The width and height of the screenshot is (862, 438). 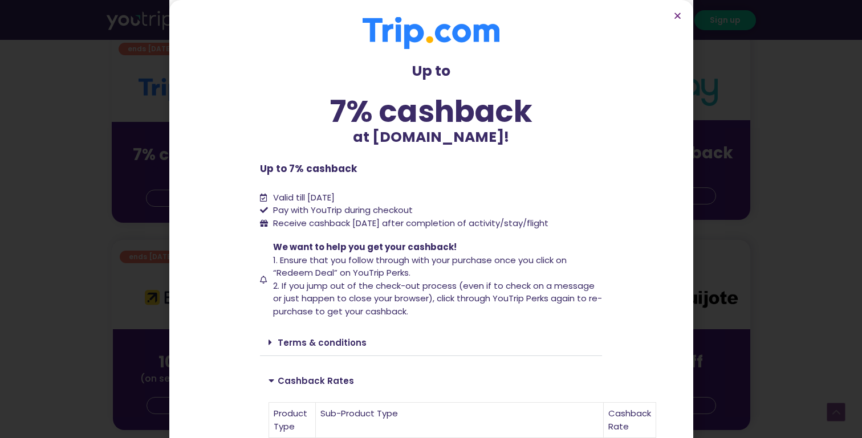 I want to click on a: Cashback Rates, so click(x=316, y=381).